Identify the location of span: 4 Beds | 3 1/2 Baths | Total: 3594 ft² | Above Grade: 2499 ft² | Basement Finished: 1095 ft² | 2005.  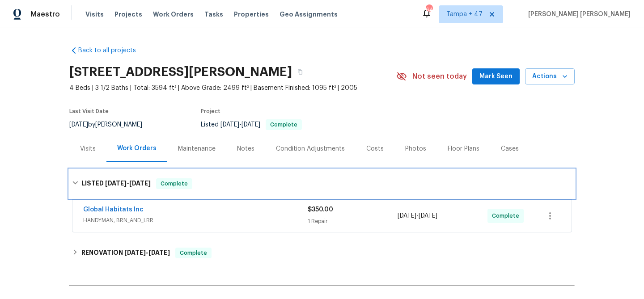
(233, 88).